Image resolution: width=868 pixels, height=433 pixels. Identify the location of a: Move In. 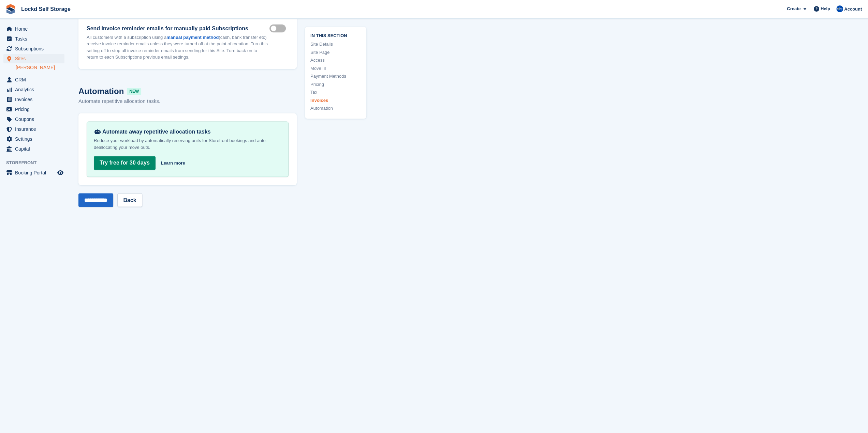
(336, 69).